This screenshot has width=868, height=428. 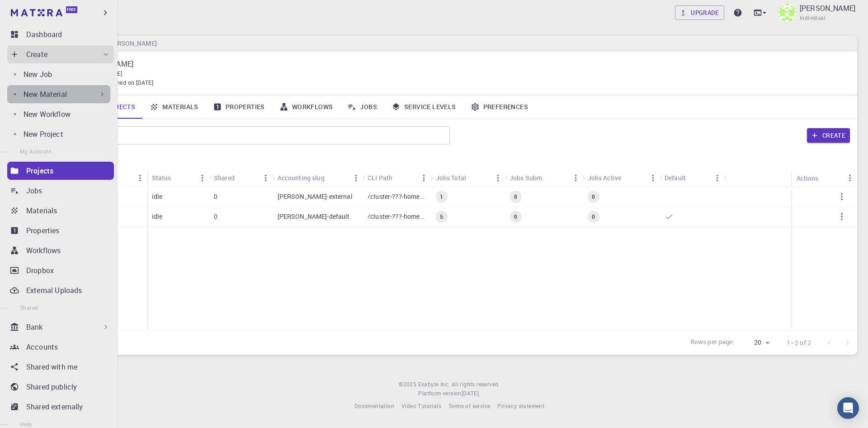 What do you see at coordinates (848, 408) in the screenshot?
I see `div: Open Intercom Messenger` at bounding box center [848, 408].